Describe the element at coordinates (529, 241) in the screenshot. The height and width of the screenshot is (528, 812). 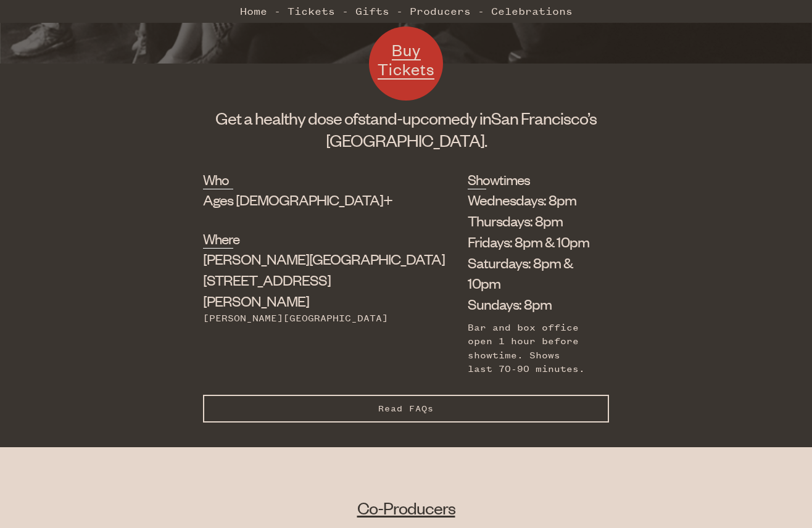
I see `li: Fridays: 8pm & 10pm` at that location.